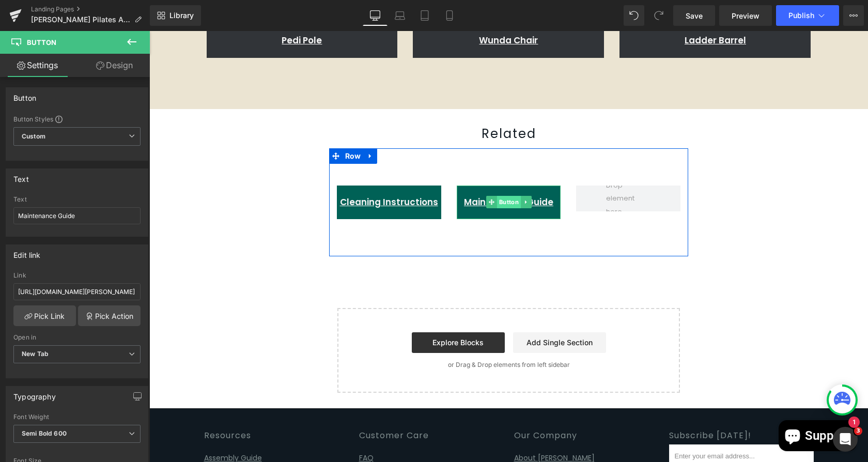 This screenshot has height=462, width=868. I want to click on a: Cleaning Instructions, so click(240, 172).